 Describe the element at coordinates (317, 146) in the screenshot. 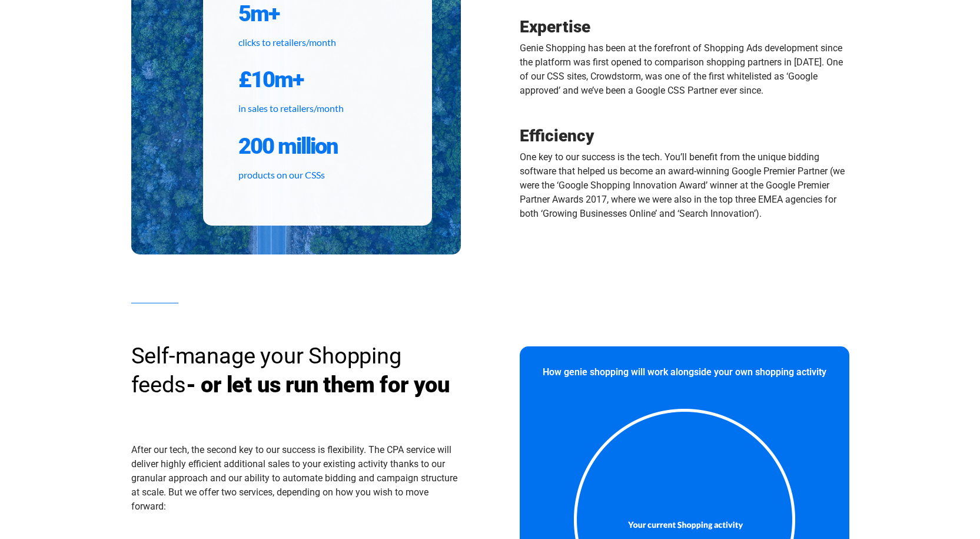

I see `h2: 200 million` at that location.